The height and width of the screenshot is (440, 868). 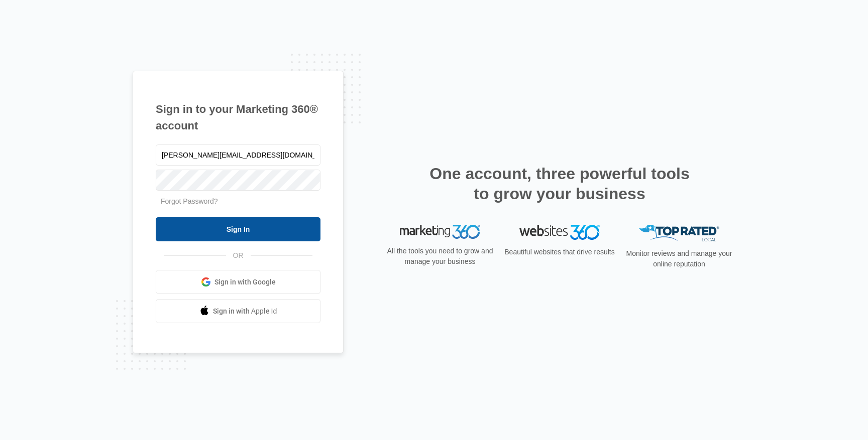 I want to click on input: Email, so click(x=238, y=155).